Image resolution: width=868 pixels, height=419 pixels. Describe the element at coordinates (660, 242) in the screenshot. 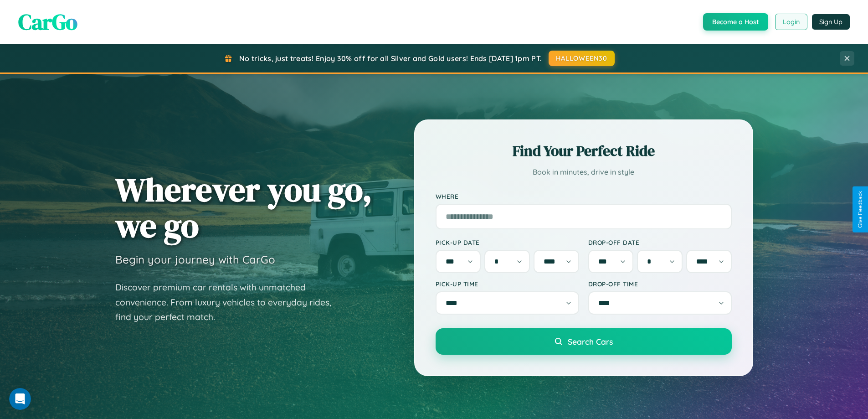

I see `label: Drop-off Date` at that location.